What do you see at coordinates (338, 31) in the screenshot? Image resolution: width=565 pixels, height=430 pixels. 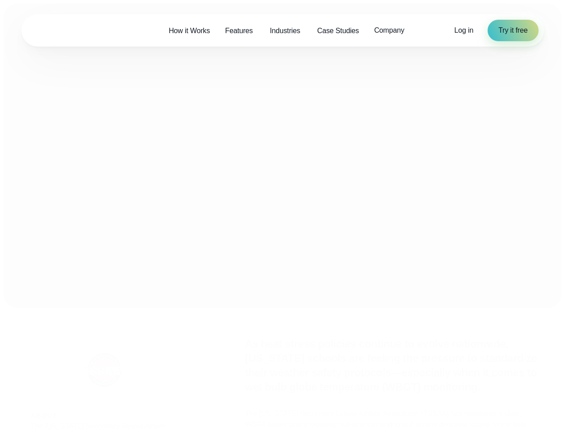 I see `span: Case Studies` at bounding box center [338, 31].